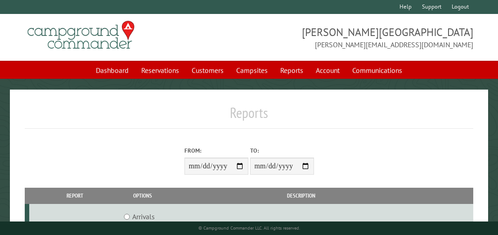  I want to click on label: From:, so click(216, 150).